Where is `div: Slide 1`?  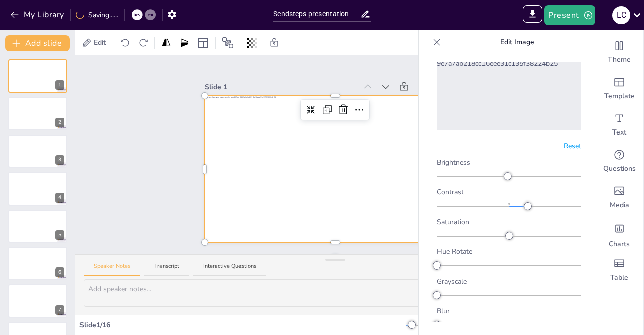
div: Slide 1 is located at coordinates (280, 87).